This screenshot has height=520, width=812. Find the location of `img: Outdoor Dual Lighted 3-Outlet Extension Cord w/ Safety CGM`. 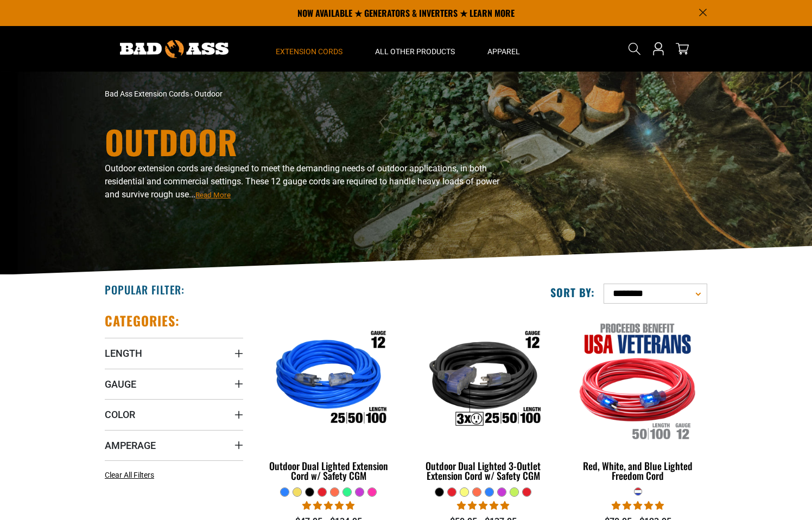

img: Outdoor Dual Lighted 3-Outlet Extension Cord w/ Safety CGM is located at coordinates (483, 380).